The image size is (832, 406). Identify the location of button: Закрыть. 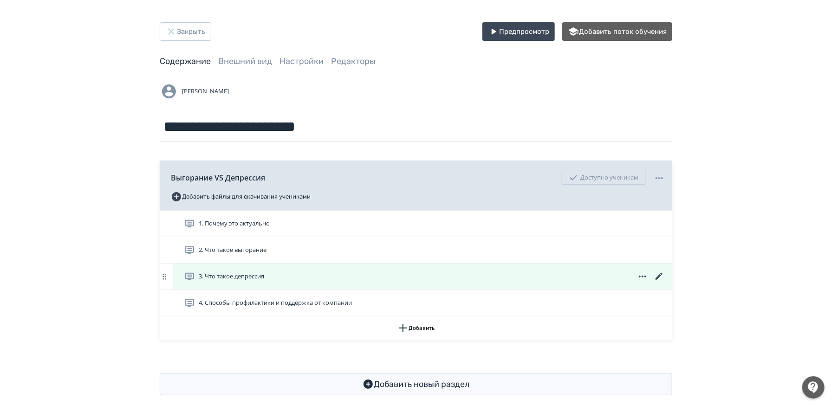
(185, 32).